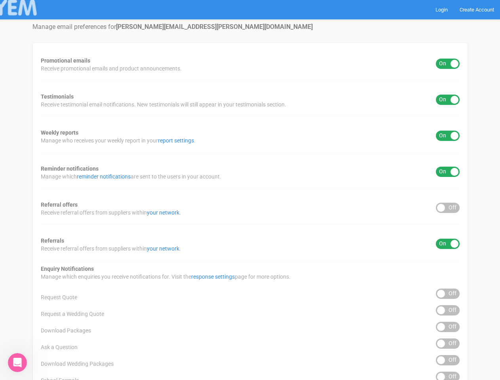 The height and width of the screenshot is (380, 500). What do you see at coordinates (67, 269) in the screenshot?
I see `strong: Enquiry Notifications` at bounding box center [67, 269].